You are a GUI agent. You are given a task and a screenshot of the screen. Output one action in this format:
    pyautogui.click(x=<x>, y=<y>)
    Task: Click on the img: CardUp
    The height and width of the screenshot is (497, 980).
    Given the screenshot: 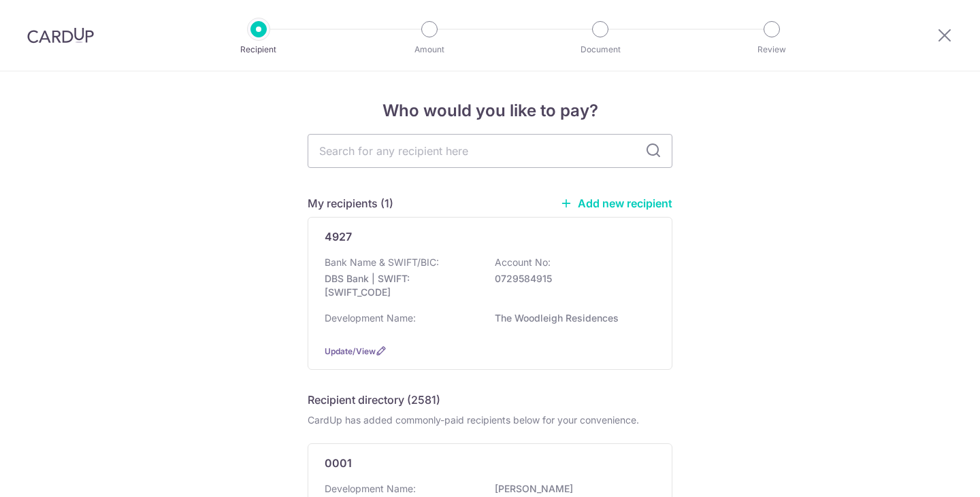 What is the action you would take?
    pyautogui.click(x=60, y=36)
    